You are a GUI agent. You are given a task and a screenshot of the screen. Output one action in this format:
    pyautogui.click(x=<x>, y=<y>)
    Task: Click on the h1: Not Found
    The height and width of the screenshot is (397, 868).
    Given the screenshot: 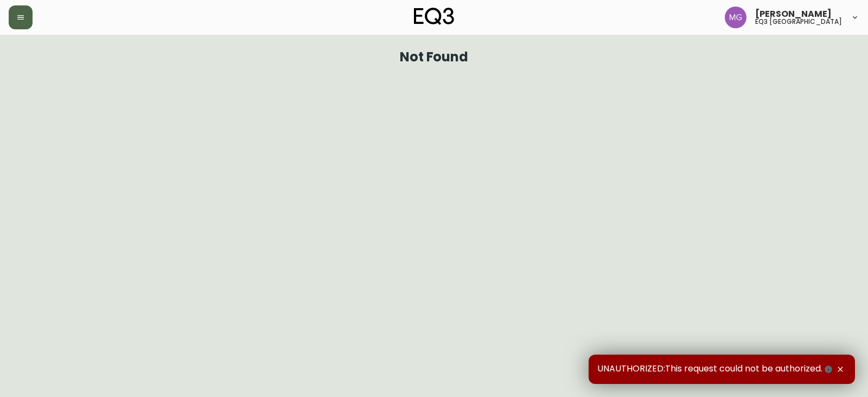 What is the action you would take?
    pyautogui.click(x=434, y=57)
    